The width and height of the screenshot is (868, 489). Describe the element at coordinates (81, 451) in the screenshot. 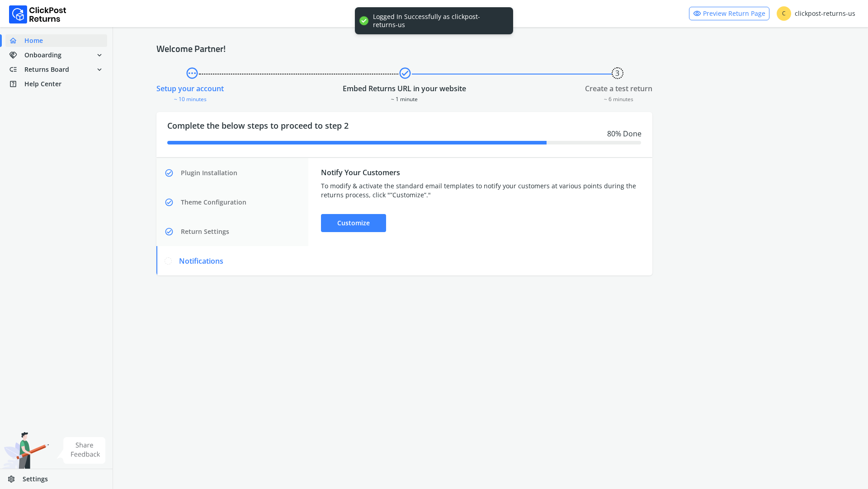

I see `img: share feedback` at that location.